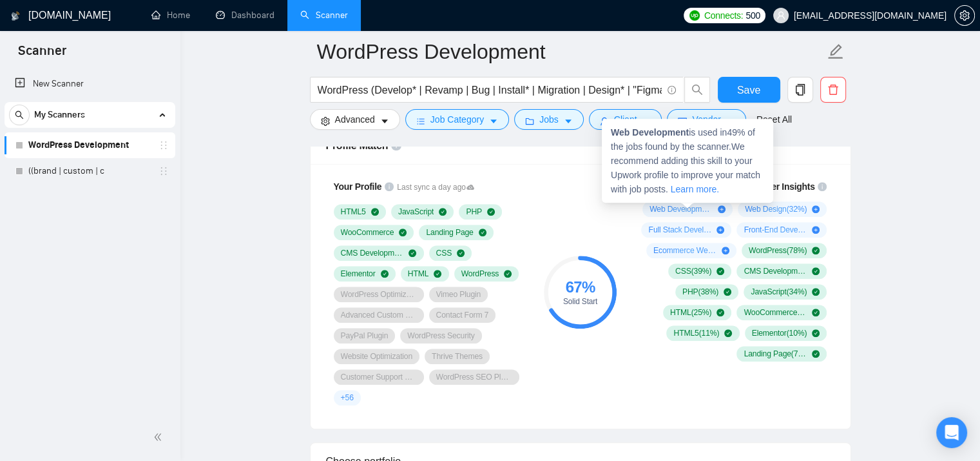  Describe the element at coordinates (490, 90) in the screenshot. I see `input: Search Freelance Jobs...` at that location.